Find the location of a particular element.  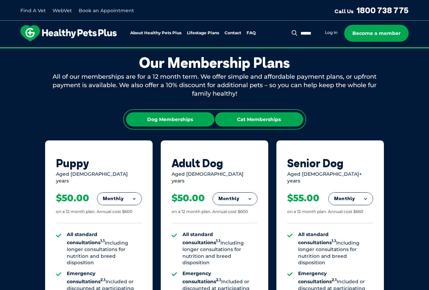

div: All of our memberships are for a 12 month term. We offer simple and affordable payment plans, or ... is located at coordinates (214, 85).